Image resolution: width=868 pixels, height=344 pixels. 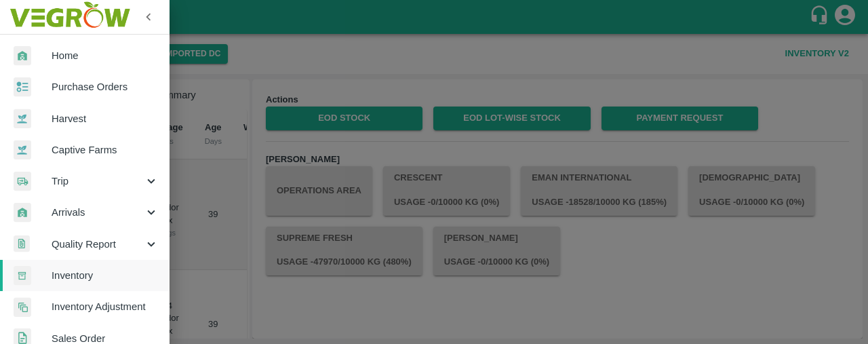 What do you see at coordinates (22, 307) in the screenshot?
I see `img: inventory` at bounding box center [22, 307].